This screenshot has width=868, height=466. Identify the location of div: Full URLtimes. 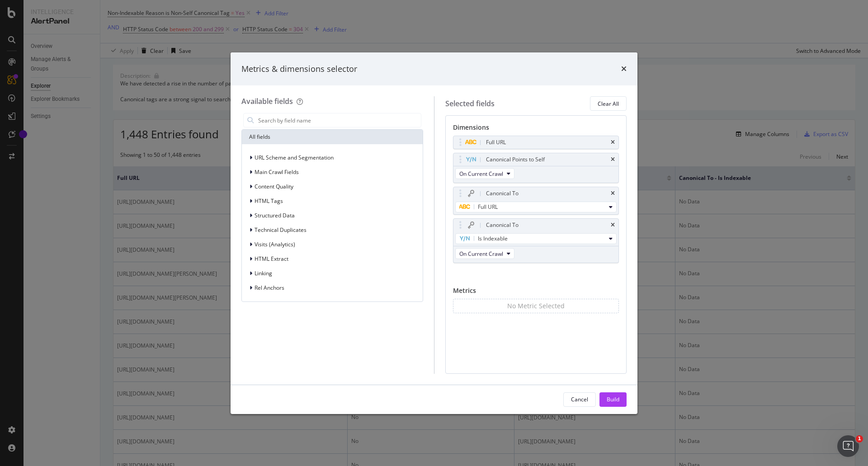
(537, 142).